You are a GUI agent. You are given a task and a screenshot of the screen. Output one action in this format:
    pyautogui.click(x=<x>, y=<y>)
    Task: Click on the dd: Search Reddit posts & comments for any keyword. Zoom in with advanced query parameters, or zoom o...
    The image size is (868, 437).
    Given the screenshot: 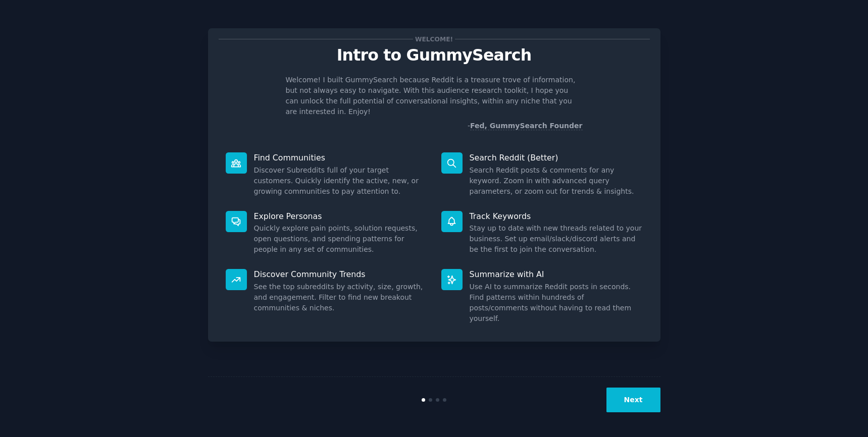 What is the action you would take?
    pyautogui.click(x=556, y=181)
    